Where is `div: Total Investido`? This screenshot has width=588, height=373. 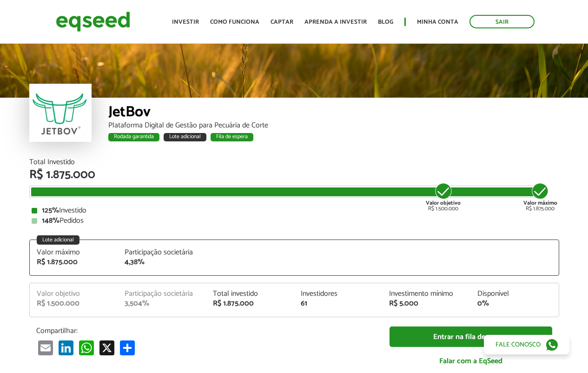 div: Total Investido is located at coordinates (294, 162).